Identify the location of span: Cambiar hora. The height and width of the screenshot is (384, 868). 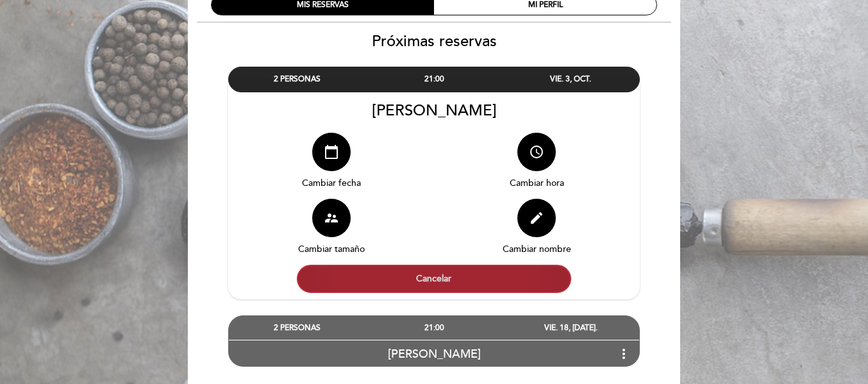
(537, 182).